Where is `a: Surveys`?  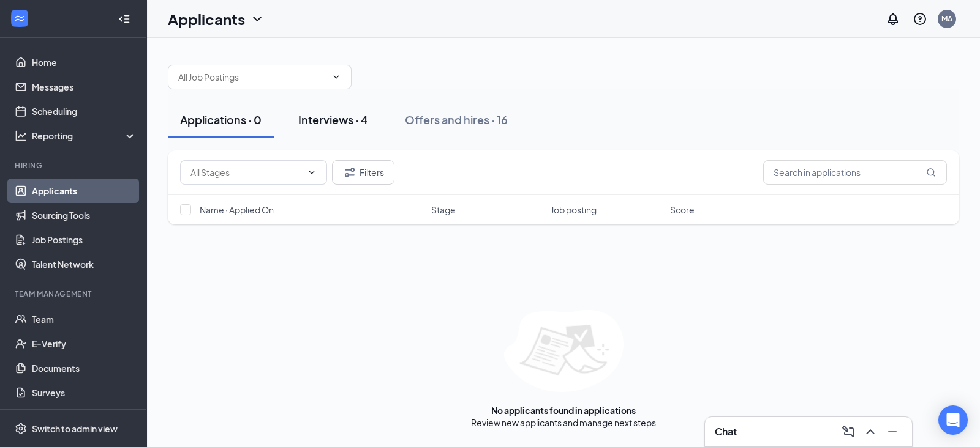
a: Surveys is located at coordinates (84, 393).